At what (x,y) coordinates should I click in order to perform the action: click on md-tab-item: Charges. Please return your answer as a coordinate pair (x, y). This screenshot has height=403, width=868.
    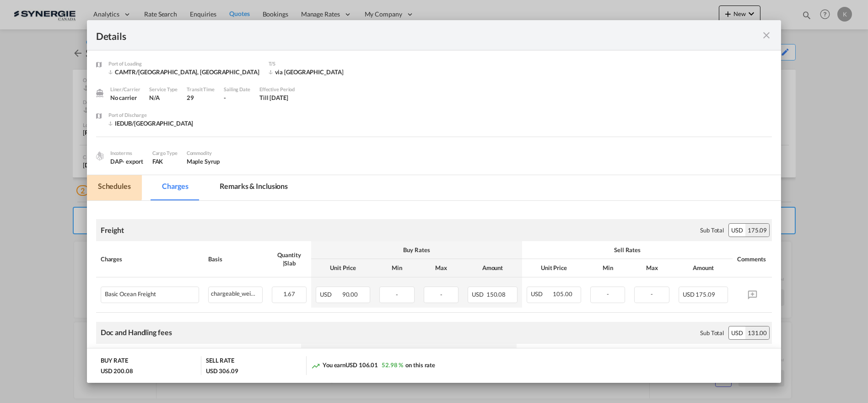
    Looking at the image, I should click on (175, 188).